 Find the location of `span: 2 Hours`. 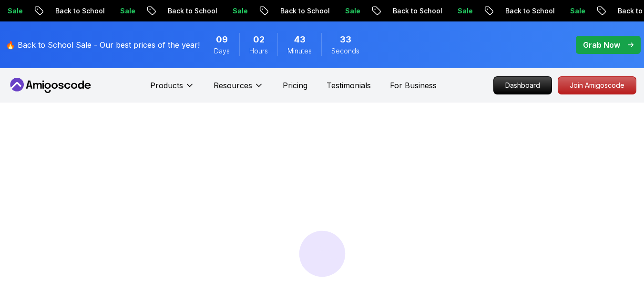

span: 2 Hours is located at coordinates (259, 40).